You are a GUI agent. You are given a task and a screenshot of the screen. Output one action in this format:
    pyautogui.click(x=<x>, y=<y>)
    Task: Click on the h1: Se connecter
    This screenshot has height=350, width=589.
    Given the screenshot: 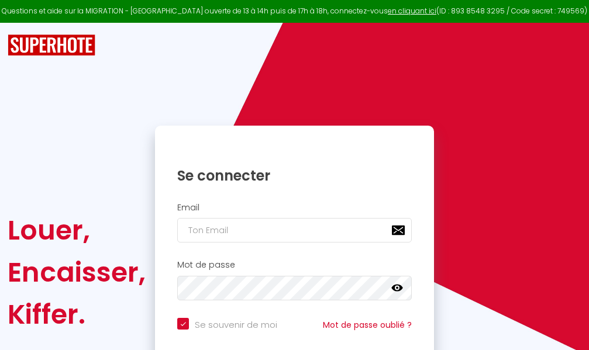 What is the action you would take?
    pyautogui.click(x=294, y=175)
    